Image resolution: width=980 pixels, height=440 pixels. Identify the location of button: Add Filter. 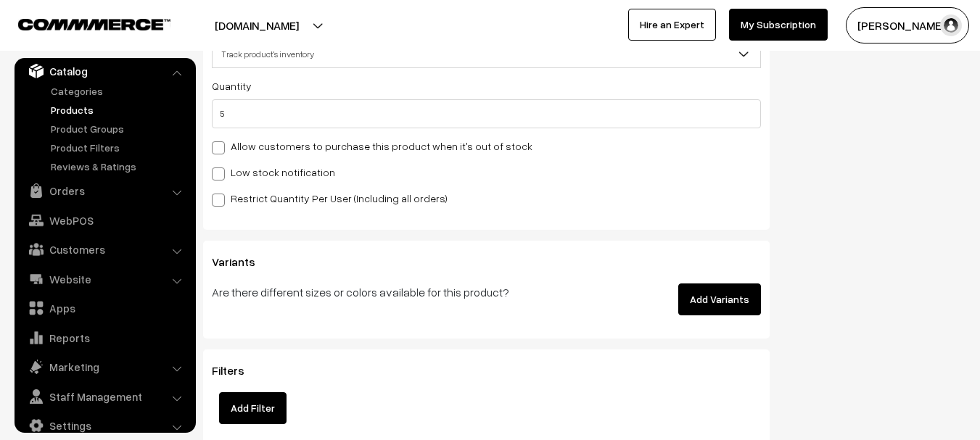
(253, 408).